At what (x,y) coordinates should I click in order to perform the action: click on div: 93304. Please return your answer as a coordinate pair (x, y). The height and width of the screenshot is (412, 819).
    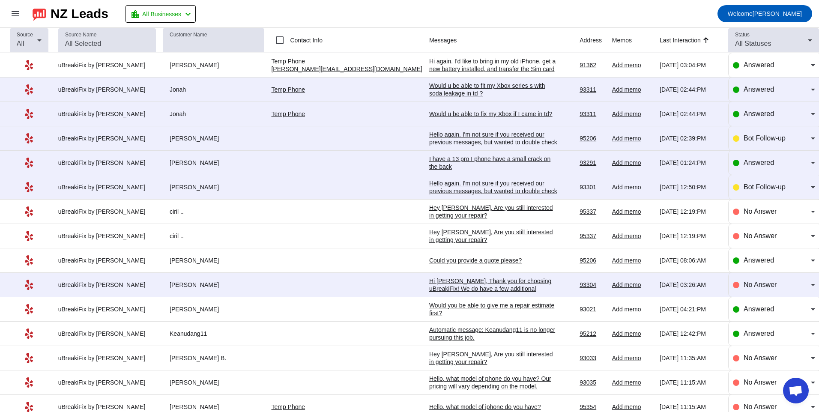
    Looking at the image, I should click on (592, 285).